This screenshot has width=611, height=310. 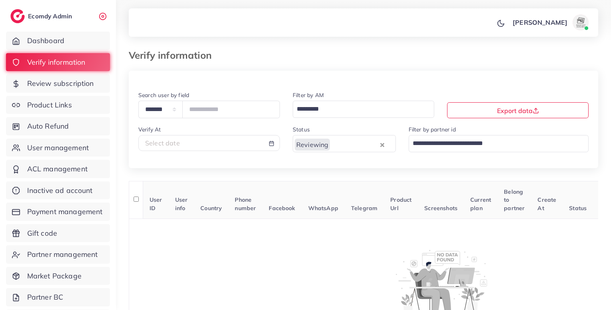 I want to click on a: Verify information, so click(x=58, y=62).